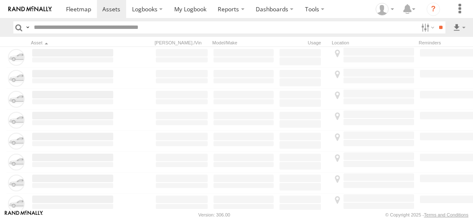 Image resolution: width=473 pixels, height=219 pixels. I want to click on div: Location, so click(374, 43).